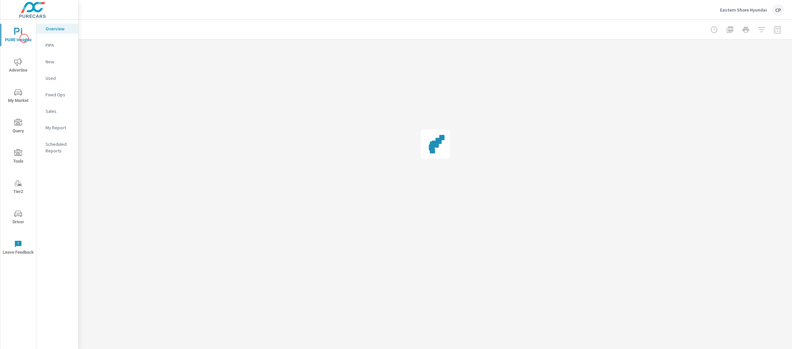 The height and width of the screenshot is (349, 792). What do you see at coordinates (57, 111) in the screenshot?
I see `div: Sales` at bounding box center [57, 111].